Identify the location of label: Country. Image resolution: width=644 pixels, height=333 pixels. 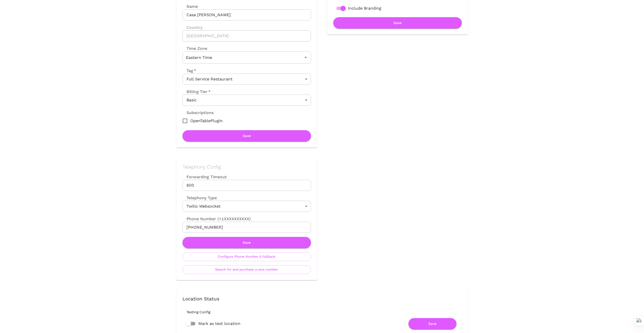
(247, 28).